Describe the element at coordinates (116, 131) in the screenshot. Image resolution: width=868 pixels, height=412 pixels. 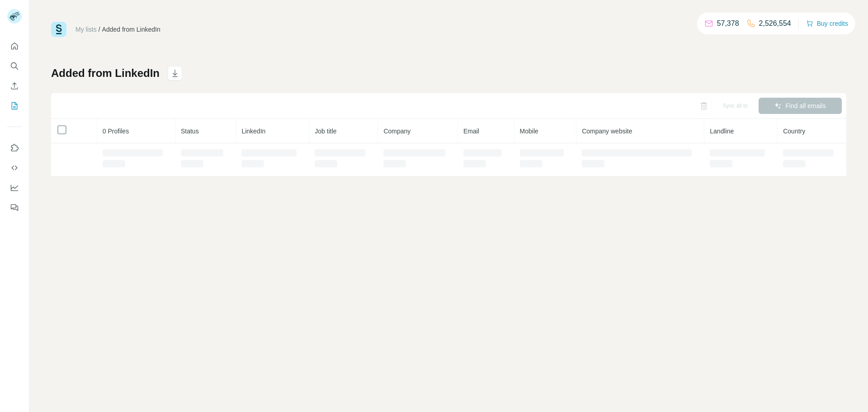
I see `span: 0 Profiles` at that location.